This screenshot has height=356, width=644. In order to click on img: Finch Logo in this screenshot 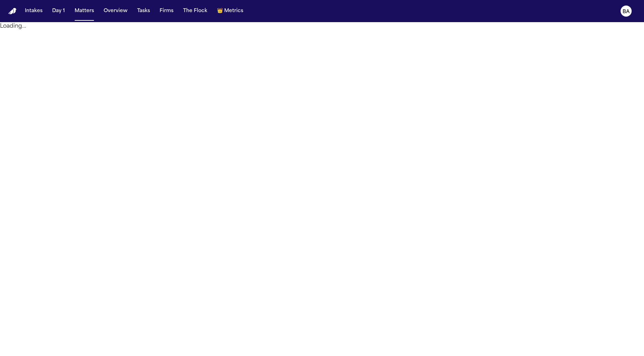, I will do `click(12, 11)`.